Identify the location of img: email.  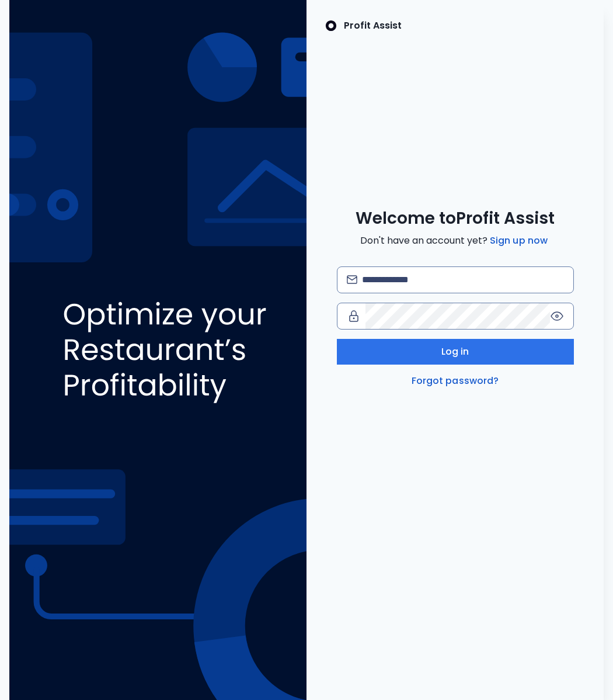
(352, 279).